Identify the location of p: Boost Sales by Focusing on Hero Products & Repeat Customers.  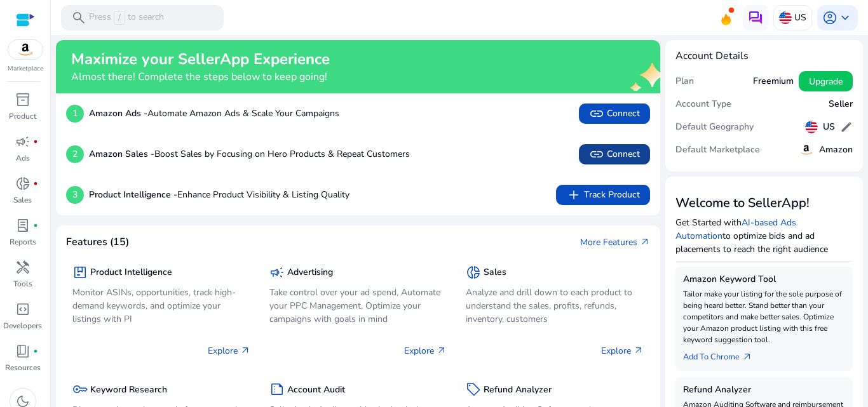
(249, 154).